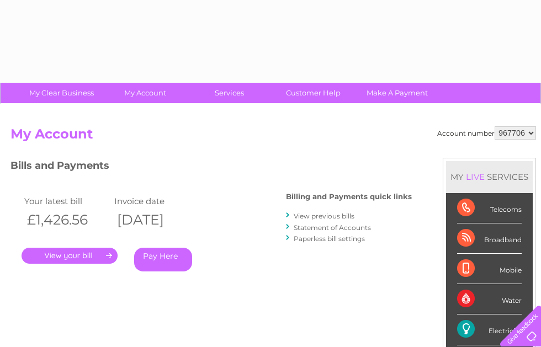  Describe the element at coordinates (66, 201) in the screenshot. I see `td: Your latest bill` at that location.